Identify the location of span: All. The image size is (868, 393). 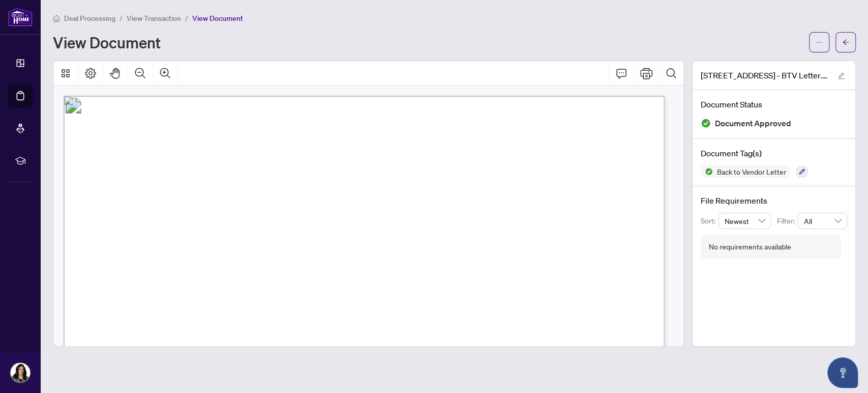
(823, 221).